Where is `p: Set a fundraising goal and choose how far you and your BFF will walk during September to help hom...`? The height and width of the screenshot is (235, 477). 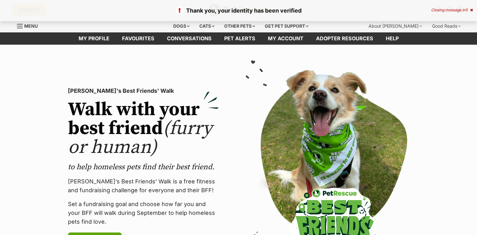
p: Set a fundraising goal and choose how far you and your BFF will walk during September to help hom... is located at coordinates (143, 213).